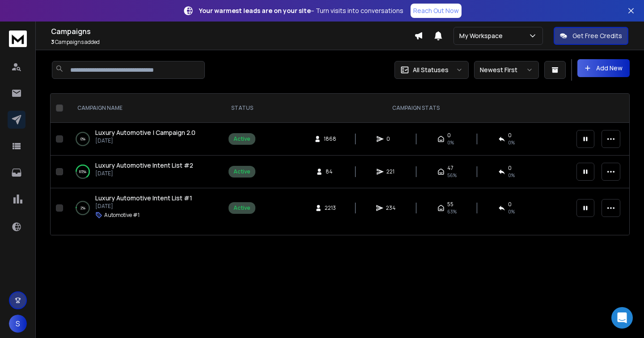  I want to click on p: – Turn visits into conversations, so click(301, 11).